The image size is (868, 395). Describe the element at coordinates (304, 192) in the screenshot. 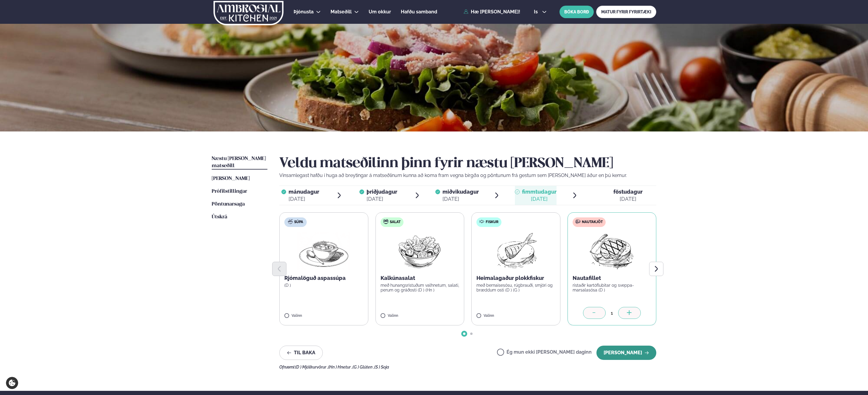

I see `span: mánudagur` at that location.